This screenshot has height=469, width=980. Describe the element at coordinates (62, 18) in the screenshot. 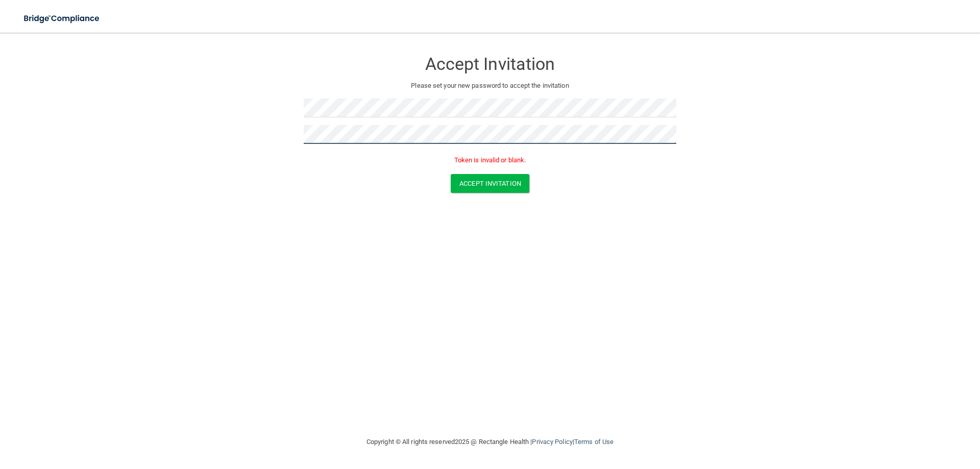

I see `img: bridge_compliance_login_screen.278c3ca4.svg` at that location.